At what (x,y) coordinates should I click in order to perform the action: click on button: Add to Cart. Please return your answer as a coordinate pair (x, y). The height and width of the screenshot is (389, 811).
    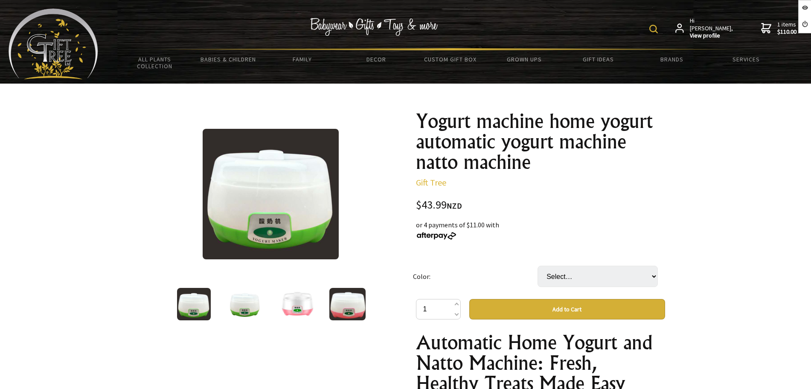
    Looking at the image, I should click on (567, 309).